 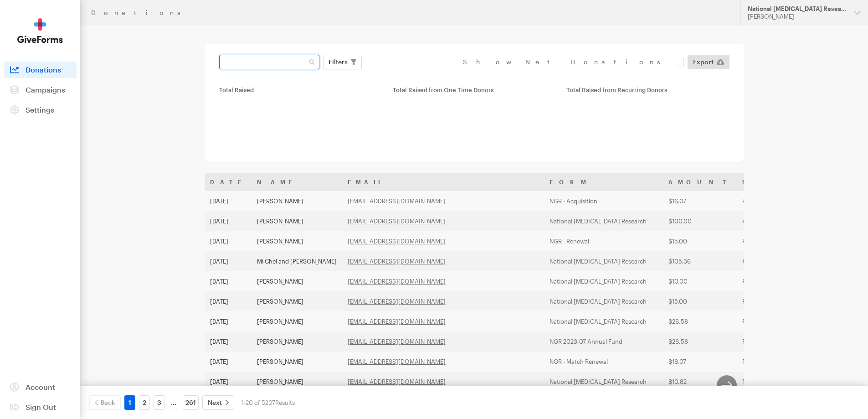 What do you see at coordinates (218, 402) in the screenshot?
I see `a: Next` at bounding box center [218, 402].